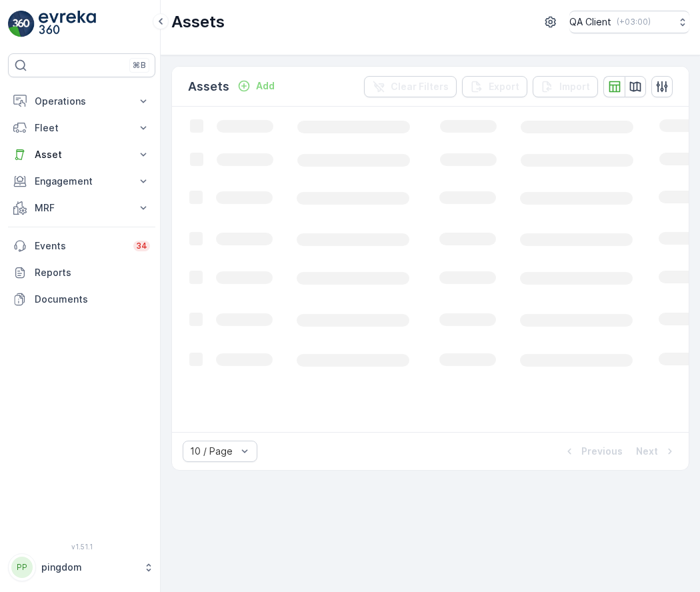  Describe the element at coordinates (646, 451) in the screenshot. I see `p: Next` at that location.